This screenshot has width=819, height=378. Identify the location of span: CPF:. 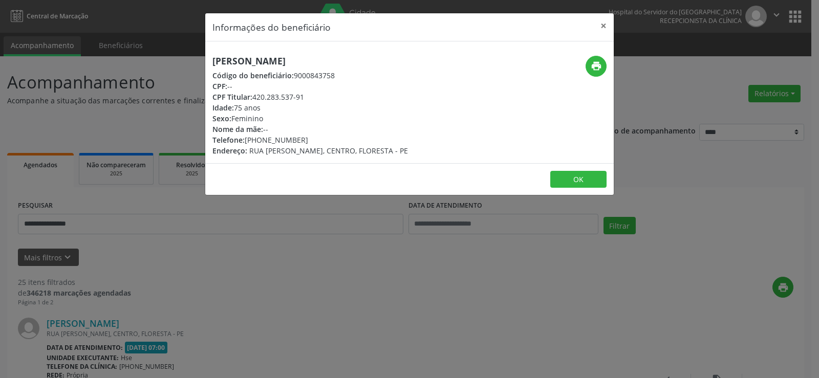
(220, 86).